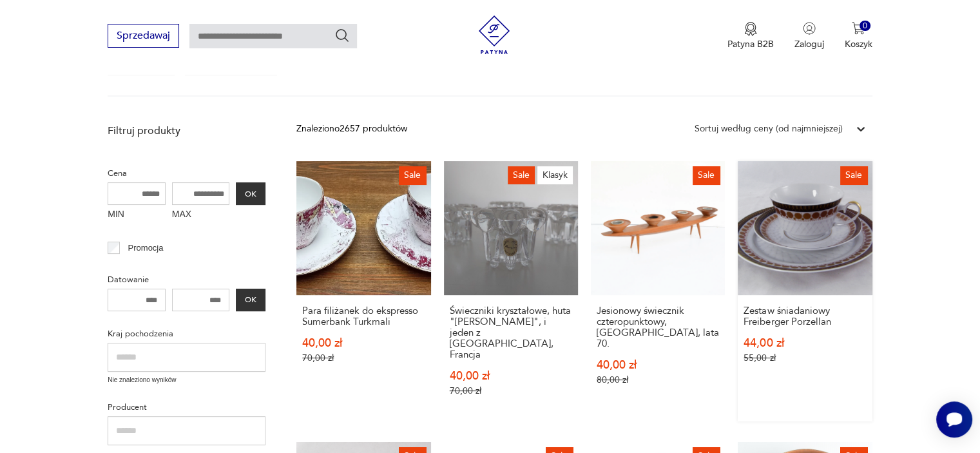 This screenshot has width=980, height=453. What do you see at coordinates (658, 379) in the screenshot?
I see `p: 80,00 zł` at bounding box center [658, 379].